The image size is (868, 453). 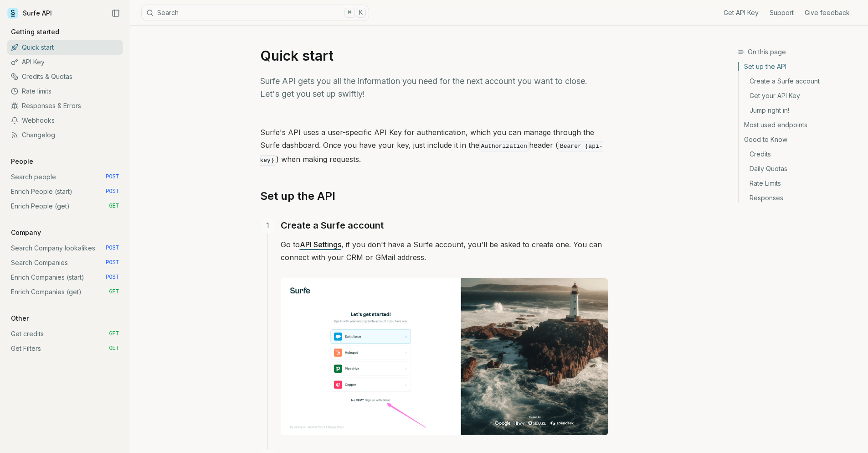 I want to click on a: Webhooks, so click(x=65, y=121).